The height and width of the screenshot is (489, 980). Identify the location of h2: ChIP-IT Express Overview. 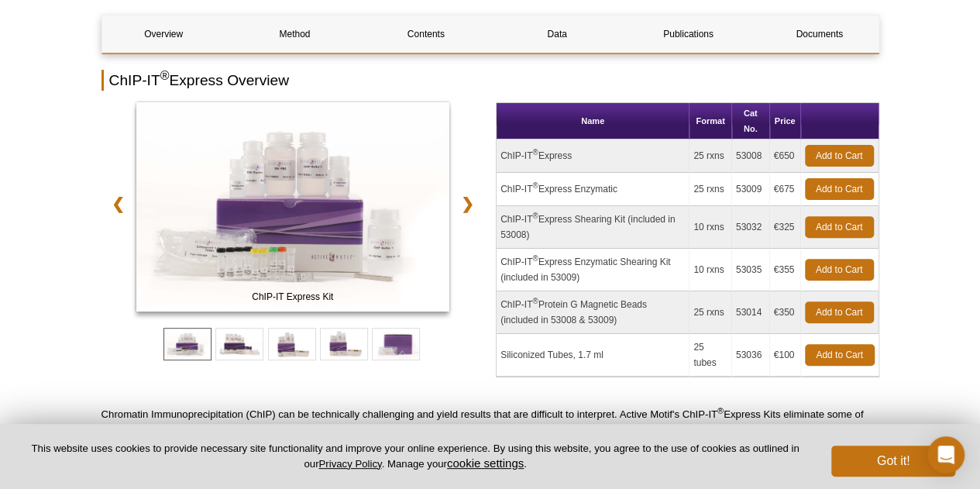
(490, 80).